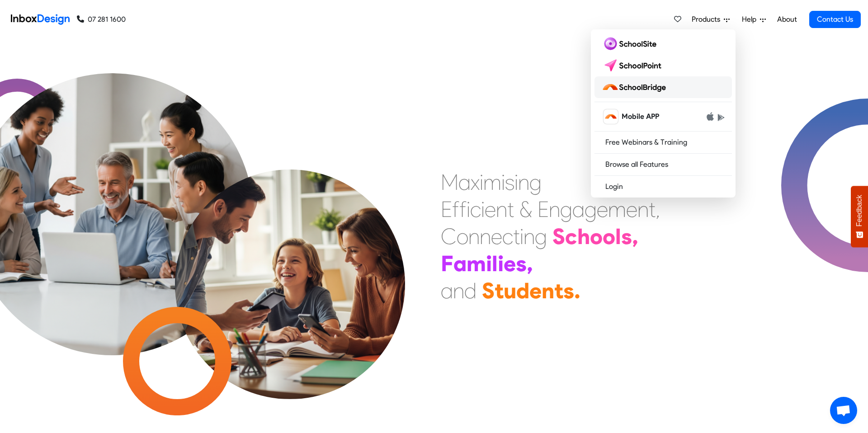  Describe the element at coordinates (611, 117) in the screenshot. I see `img: schoolbridge icon` at that location.